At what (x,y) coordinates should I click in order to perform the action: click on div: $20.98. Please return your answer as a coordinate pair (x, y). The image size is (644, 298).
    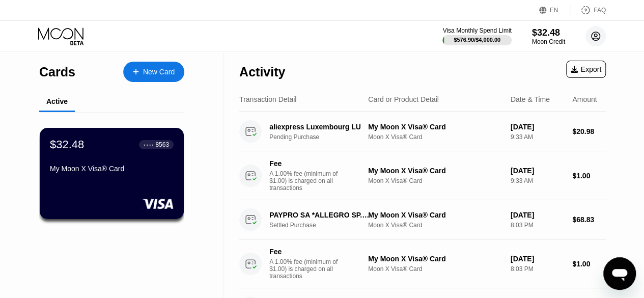
    Looking at the image, I should click on (589, 132).